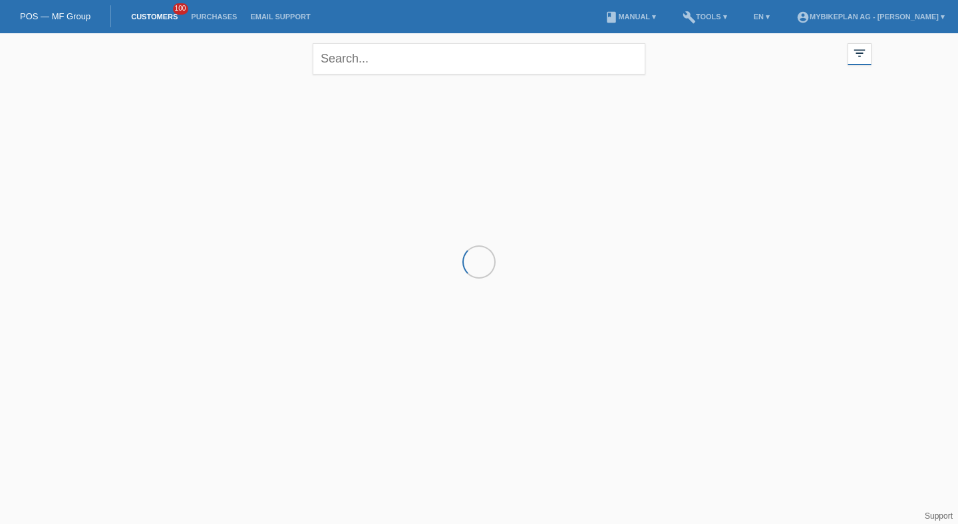 This screenshot has width=958, height=524. Describe the element at coordinates (479, 59) in the screenshot. I see `input: Search...` at that location.